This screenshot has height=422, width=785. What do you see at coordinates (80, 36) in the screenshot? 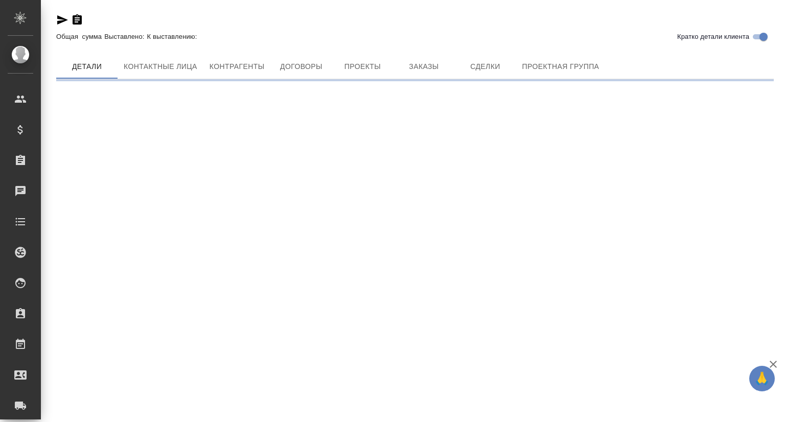
I see `p: Общая сумма` at bounding box center [80, 36].